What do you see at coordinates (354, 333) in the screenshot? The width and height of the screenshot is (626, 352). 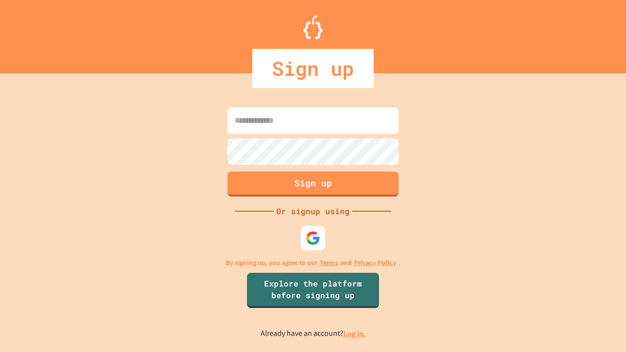 I see `a: Log in.` at bounding box center [354, 333].